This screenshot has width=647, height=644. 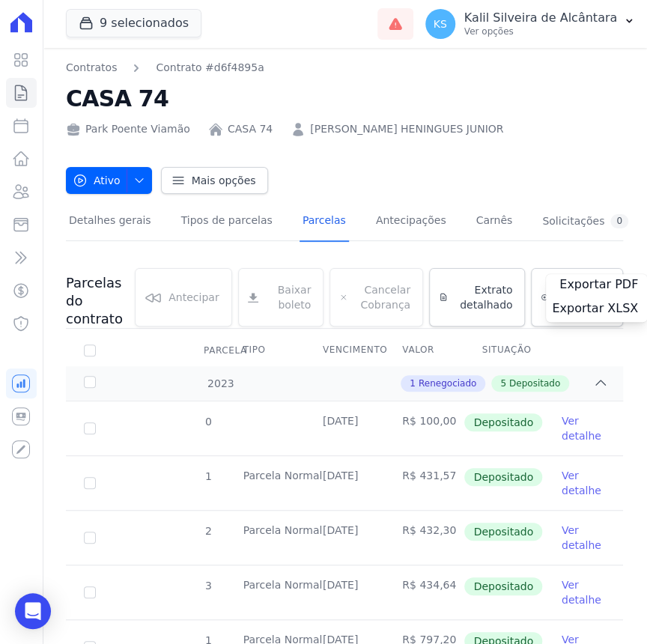 I want to click on a: Solicitações0, so click(x=585, y=221).